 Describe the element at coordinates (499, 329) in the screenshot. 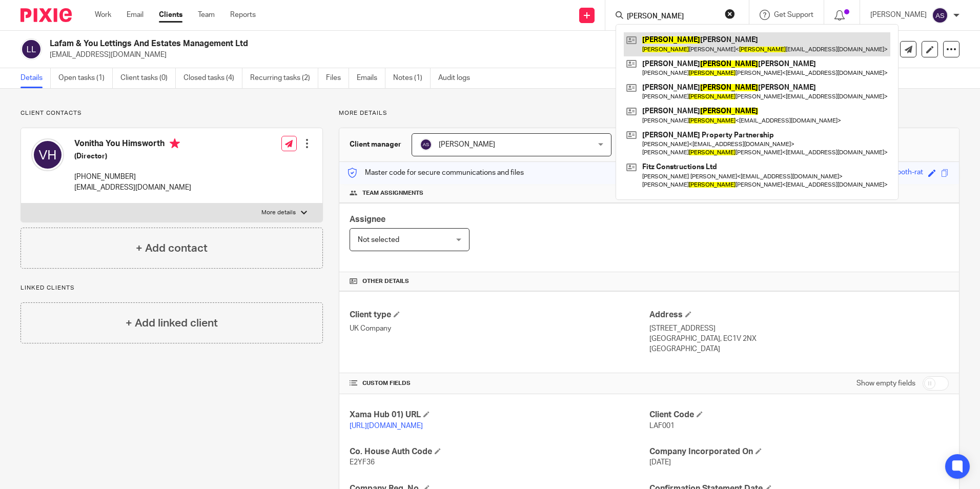

I see `p: UK Company` at that location.